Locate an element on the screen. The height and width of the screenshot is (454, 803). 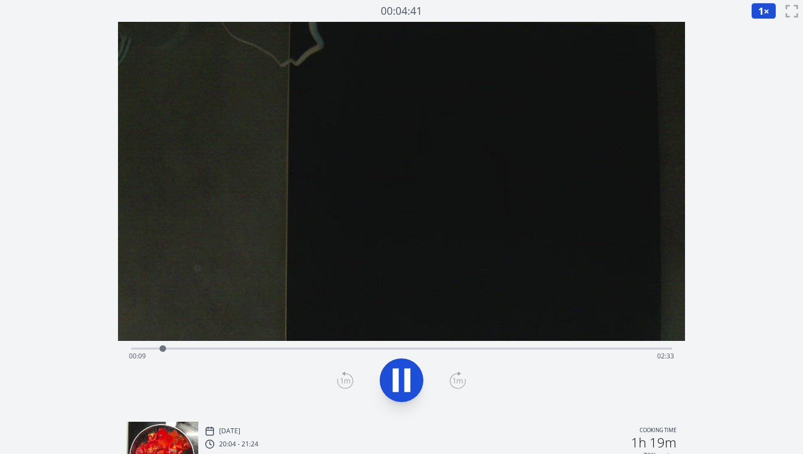
h2: 1h 19m is located at coordinates (653, 443).